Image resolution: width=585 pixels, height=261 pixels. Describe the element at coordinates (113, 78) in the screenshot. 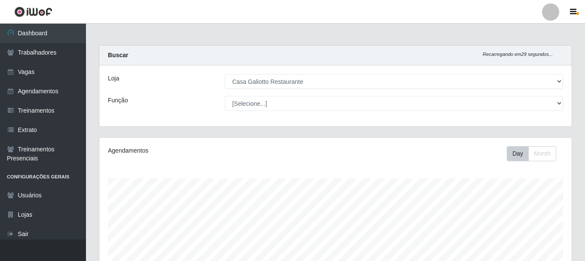

I see `label: Loja` at that location.